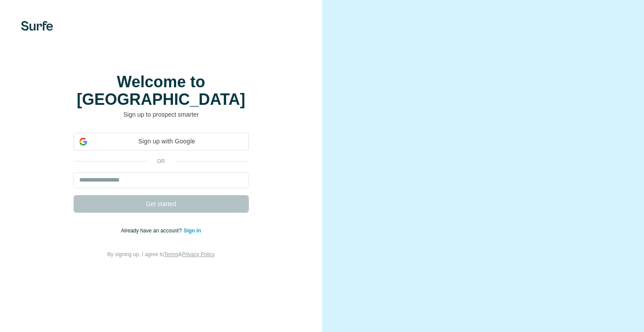  I want to click on div: Sign up with Google, so click(161, 142).